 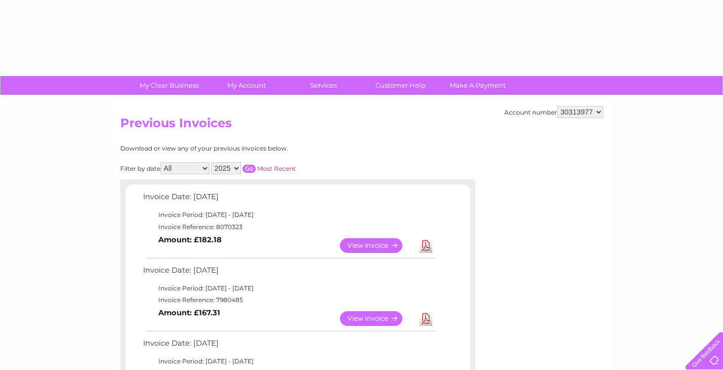 What do you see at coordinates (190, 240) in the screenshot?
I see `b: Amount: £182.18` at bounding box center [190, 240].